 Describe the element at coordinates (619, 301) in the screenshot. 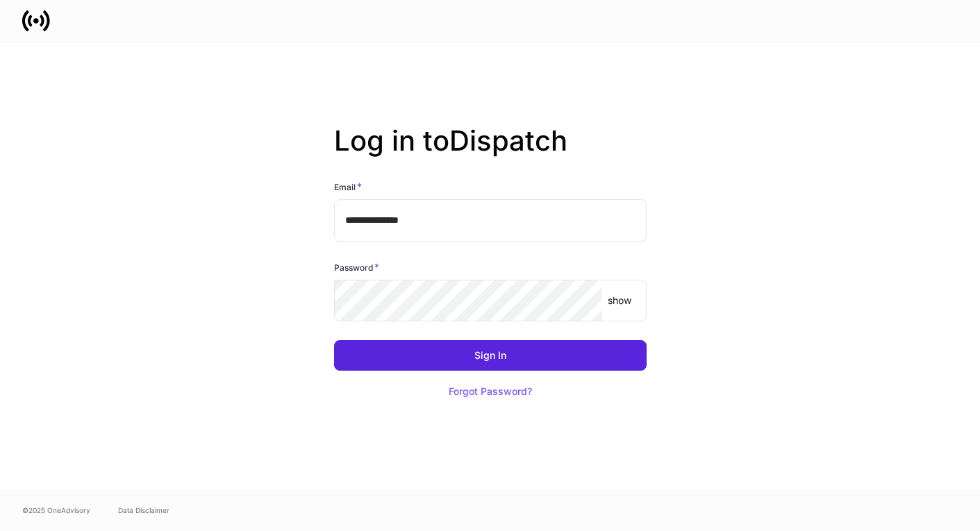

I see `p: show` at that location.